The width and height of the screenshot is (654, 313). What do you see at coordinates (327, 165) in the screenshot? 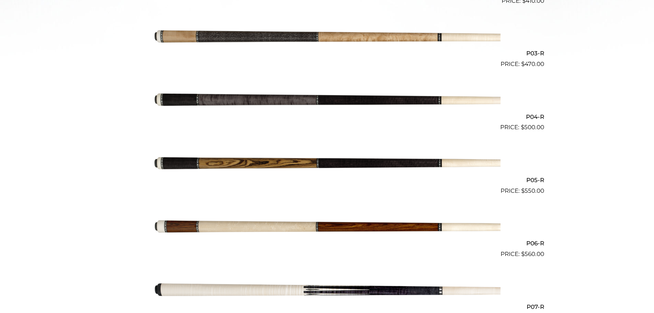
I see `a: P05-R $550.00` at bounding box center [327, 165].